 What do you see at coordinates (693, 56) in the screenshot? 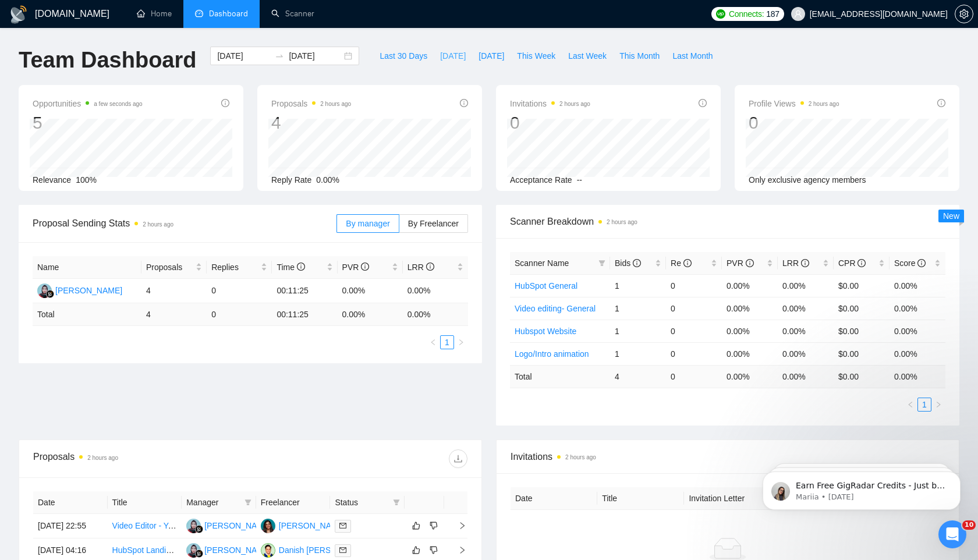
I see `span: Last Month` at bounding box center [693, 56].